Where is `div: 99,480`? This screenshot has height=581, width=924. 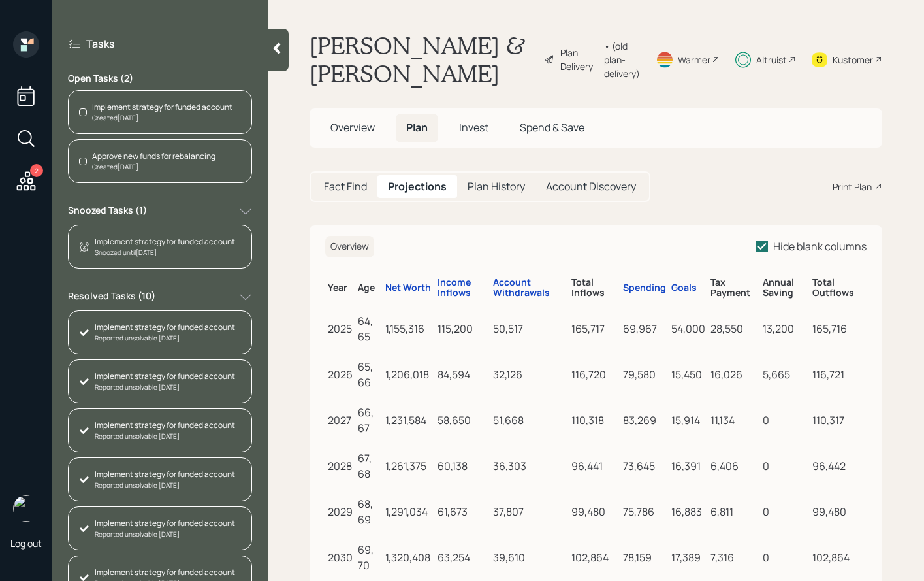 div: 99,480 is located at coordinates (595, 512).